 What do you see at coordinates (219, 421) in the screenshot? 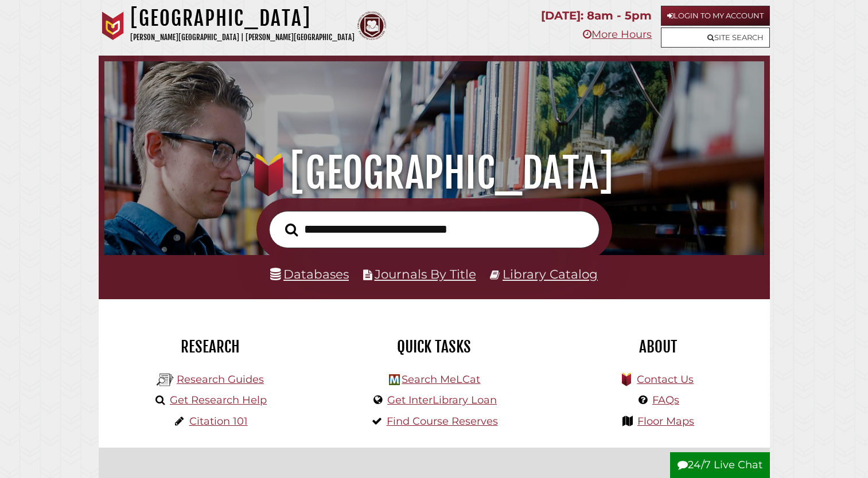
I see `a: Citation 101` at bounding box center [219, 421].